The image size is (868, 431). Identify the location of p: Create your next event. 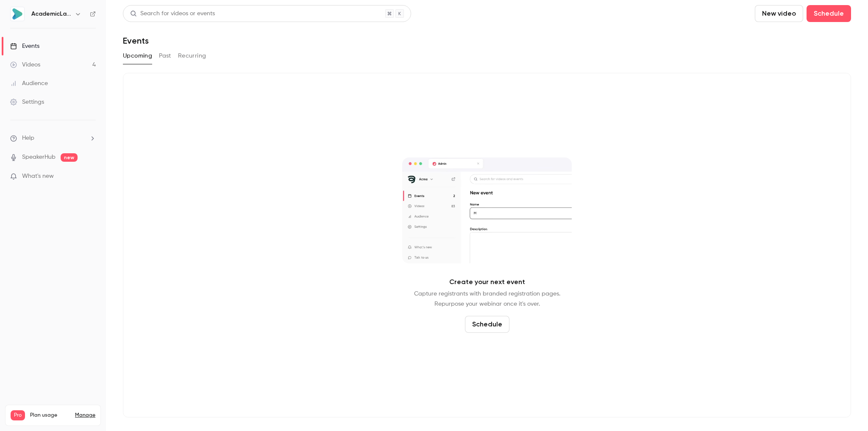
(487, 282).